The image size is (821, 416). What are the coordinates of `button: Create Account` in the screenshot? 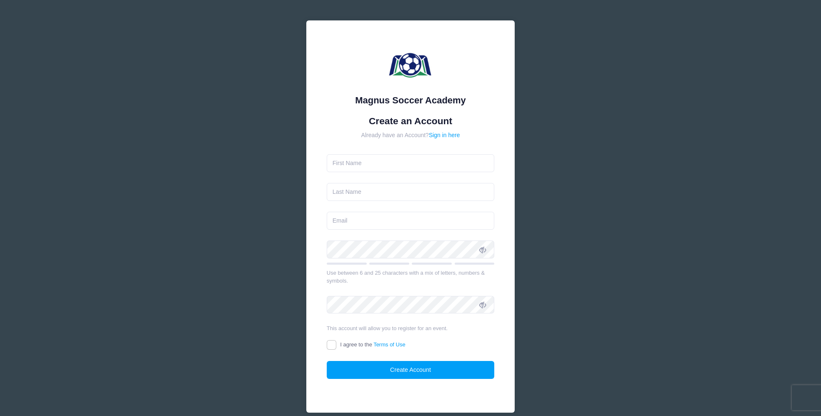 It's located at (411, 370).